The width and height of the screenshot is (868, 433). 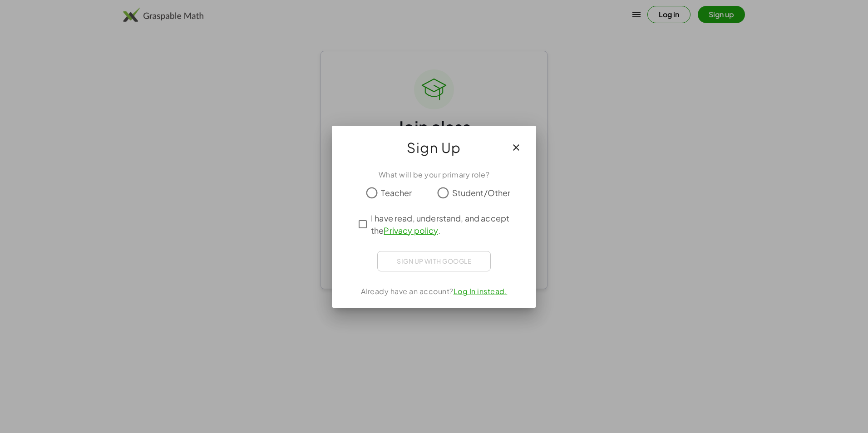 What do you see at coordinates (480, 291) in the screenshot?
I see `a: Log In instead.` at bounding box center [480, 291].